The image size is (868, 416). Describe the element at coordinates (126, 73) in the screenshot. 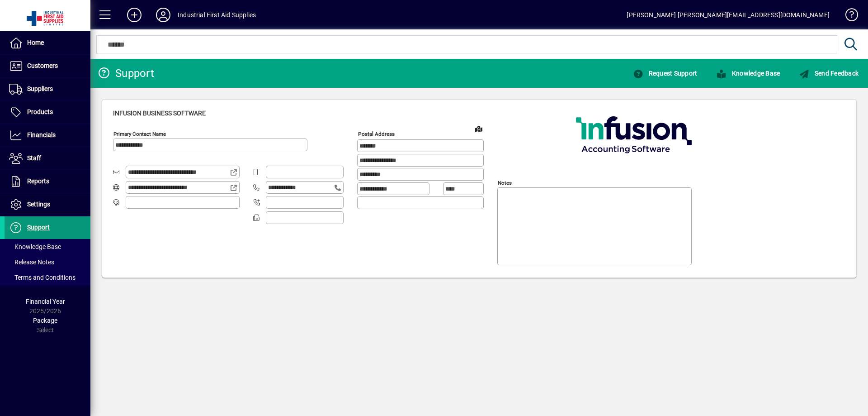

I see `div: Support` at that location.